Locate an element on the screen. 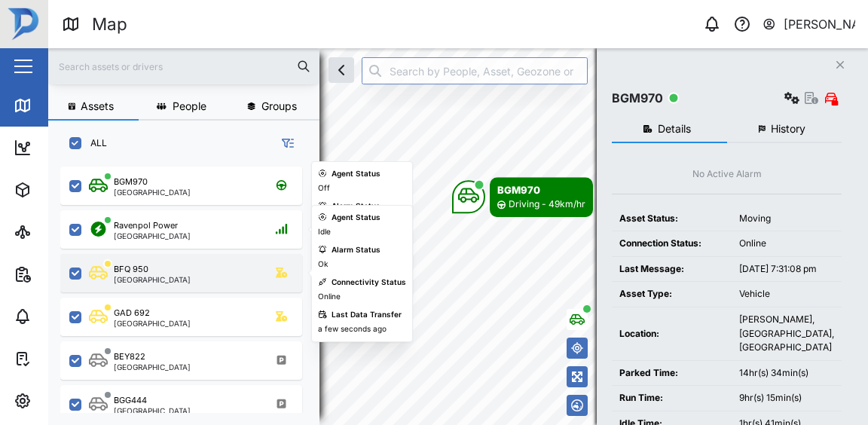 This screenshot has width=868, height=425. div: Ok is located at coordinates (322, 264).